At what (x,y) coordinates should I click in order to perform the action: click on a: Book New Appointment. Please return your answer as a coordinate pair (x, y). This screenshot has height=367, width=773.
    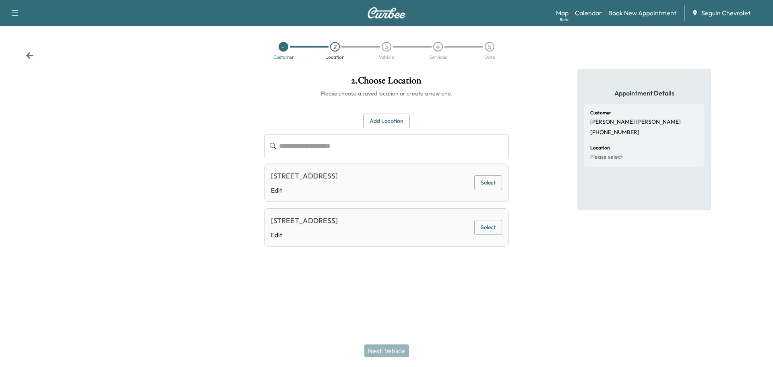
    Looking at the image, I should click on (642, 13).